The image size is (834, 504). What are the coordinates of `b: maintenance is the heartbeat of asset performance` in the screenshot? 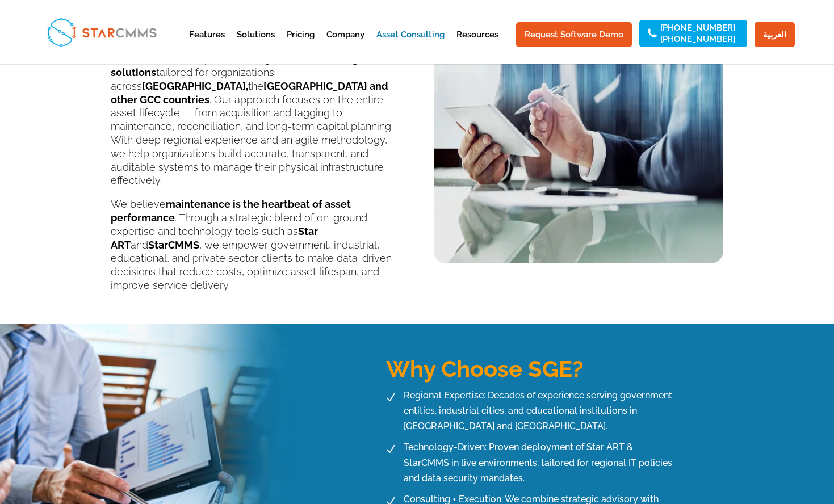 It's located at (231, 211).